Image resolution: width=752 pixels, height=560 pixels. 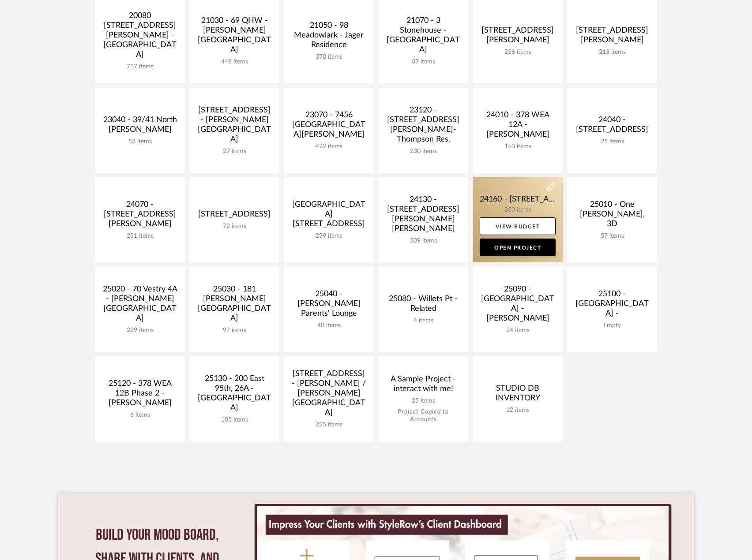 I want to click on div: 239 items, so click(x=329, y=236).